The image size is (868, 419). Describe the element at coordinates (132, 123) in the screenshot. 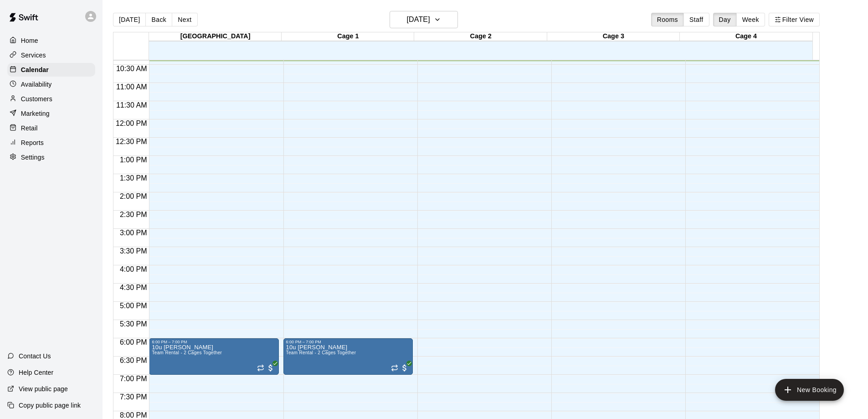

I see `span: 12:00 PM` at that location.